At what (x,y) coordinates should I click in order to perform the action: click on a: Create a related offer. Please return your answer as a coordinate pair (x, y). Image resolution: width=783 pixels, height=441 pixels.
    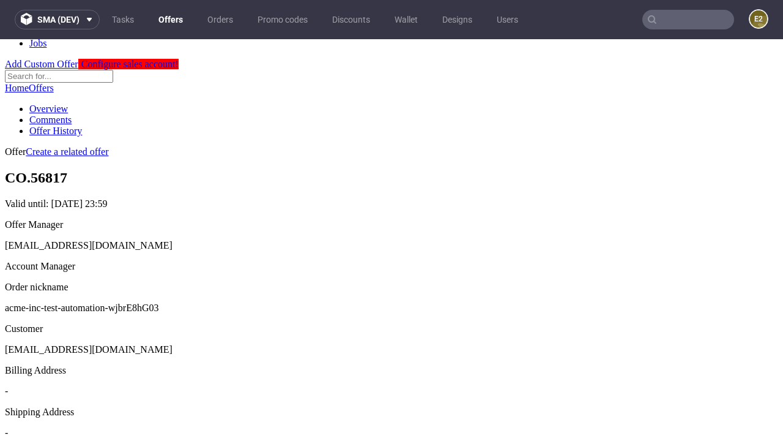
    Looking at the image, I should click on (67, 112).